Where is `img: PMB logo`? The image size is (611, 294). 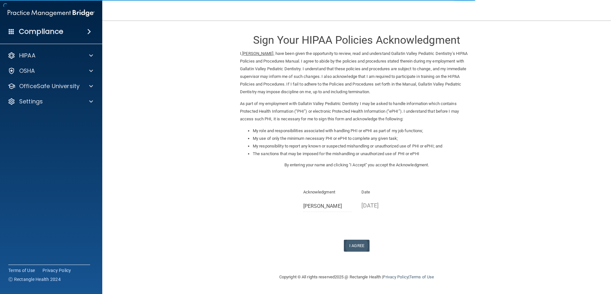
img: PMB logo is located at coordinates (51, 13).